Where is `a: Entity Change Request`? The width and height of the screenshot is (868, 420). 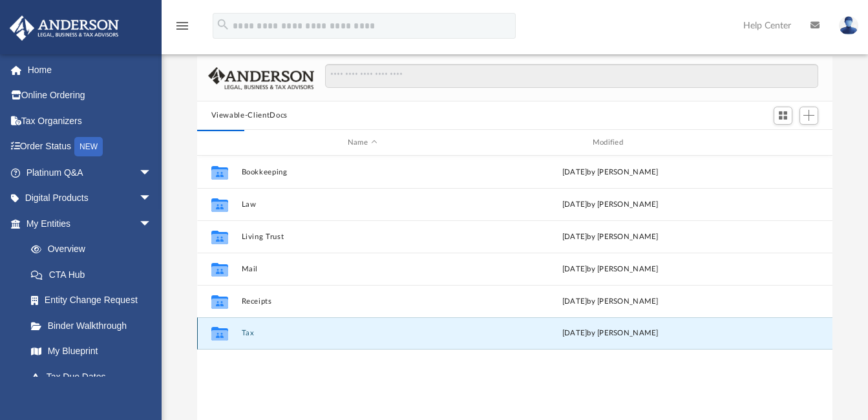 a: Entity Change Request is located at coordinates (94, 301).